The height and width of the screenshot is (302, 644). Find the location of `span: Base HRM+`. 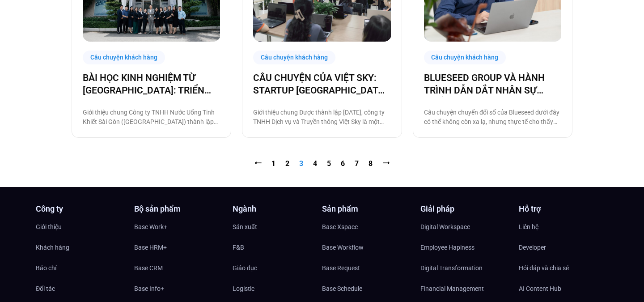

span: Base HRM+ is located at coordinates (150, 248).